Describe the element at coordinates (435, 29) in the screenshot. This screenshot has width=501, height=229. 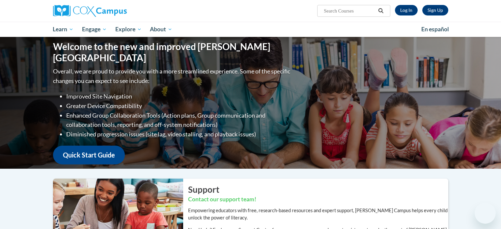
I see `a: En español` at that location.